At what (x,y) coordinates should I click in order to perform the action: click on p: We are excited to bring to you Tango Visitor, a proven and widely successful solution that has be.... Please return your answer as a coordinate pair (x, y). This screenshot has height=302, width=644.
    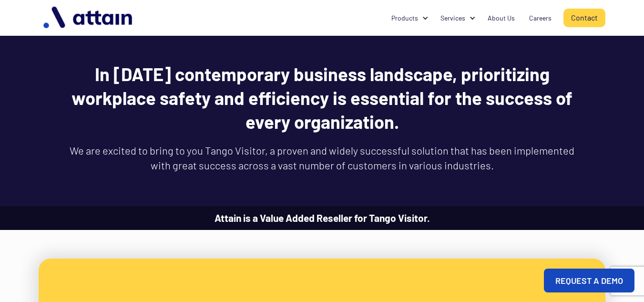
    Looking at the image, I should click on (323, 158).